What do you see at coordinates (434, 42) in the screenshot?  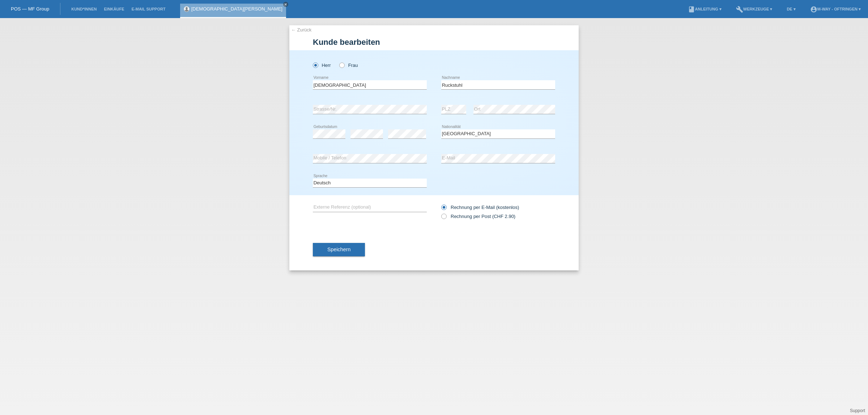 I see `h1: Kunde bearbeiten` at bounding box center [434, 42].